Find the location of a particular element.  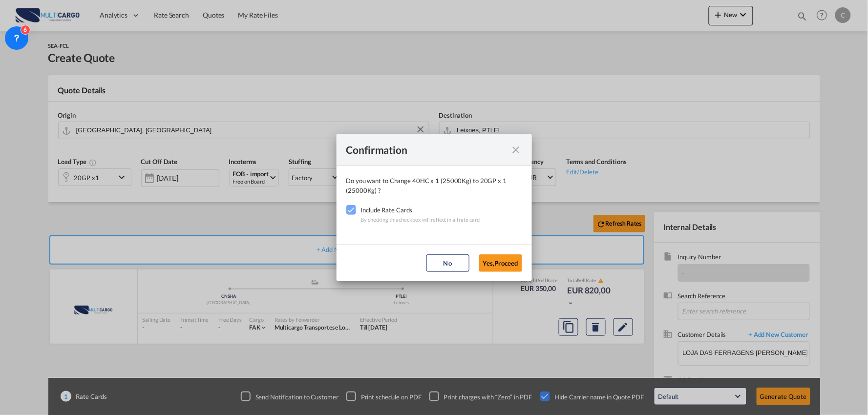

div: Do you want to Change 40HC x 1 (25000Kg) to 20GP x 1 (25000Kg) ? is located at coordinates (434, 185).